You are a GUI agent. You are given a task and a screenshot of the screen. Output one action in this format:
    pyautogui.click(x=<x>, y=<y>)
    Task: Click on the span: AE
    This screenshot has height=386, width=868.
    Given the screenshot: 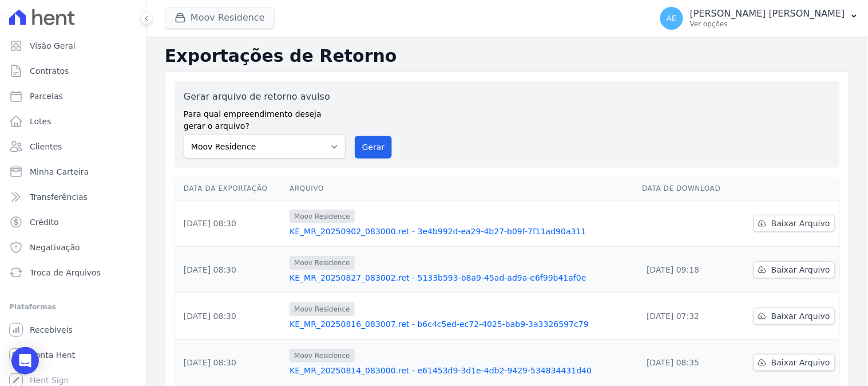 What is the action you would take?
    pyautogui.click(x=671, y=19)
    